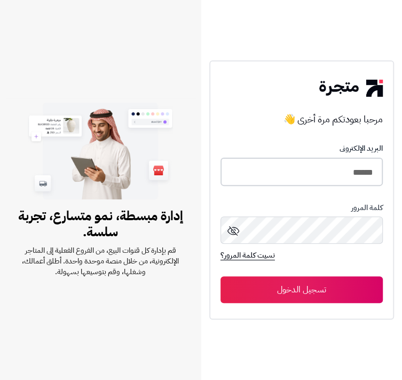 The height and width of the screenshot is (380, 402). I want to click on p: كلمة المرور, so click(302, 208).